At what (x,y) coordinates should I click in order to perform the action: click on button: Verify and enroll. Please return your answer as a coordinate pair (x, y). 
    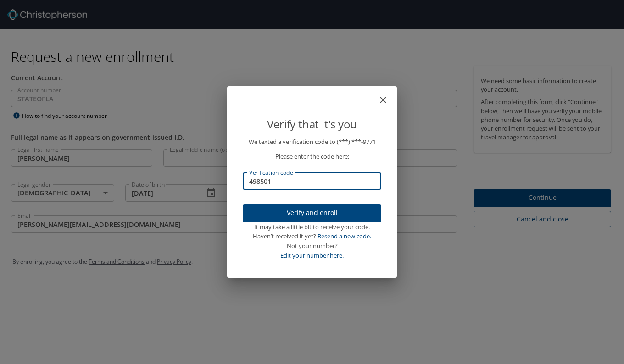
    Looking at the image, I should click on (312, 213).